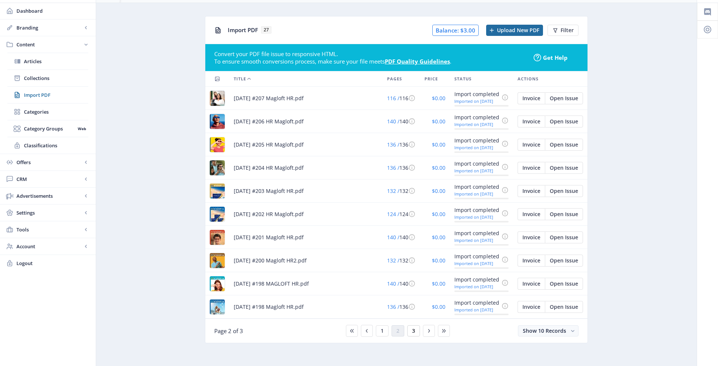  Describe the element at coordinates (217, 261) in the screenshot. I see `img: 32a6b042-1e0f-4972-9705-de16010c7396.jpg` at that location.